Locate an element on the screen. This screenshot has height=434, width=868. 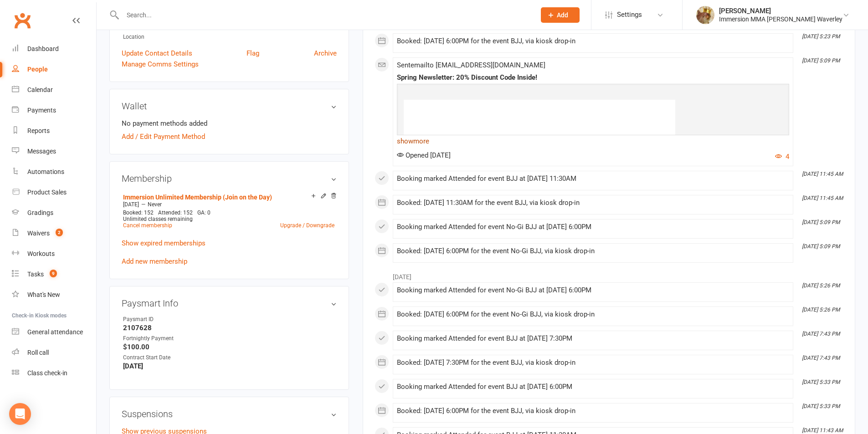
a: Payments is located at coordinates (53, 111).